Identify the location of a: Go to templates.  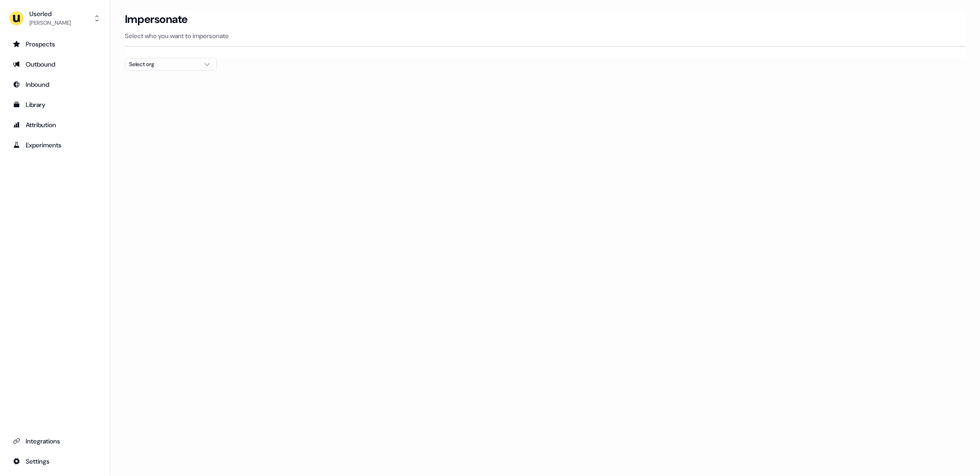
(55, 105).